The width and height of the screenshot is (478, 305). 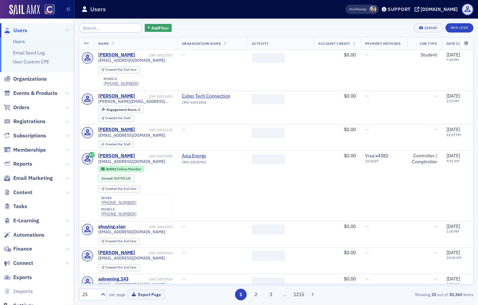 I want to click on div: 25, so click(x=90, y=294).